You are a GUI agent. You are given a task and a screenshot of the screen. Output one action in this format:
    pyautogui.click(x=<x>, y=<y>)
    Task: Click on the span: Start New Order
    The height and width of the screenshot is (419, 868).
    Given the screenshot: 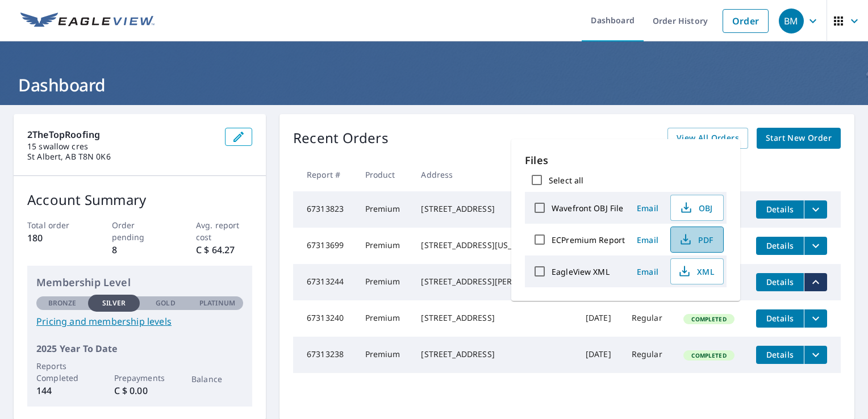 What is the action you would take?
    pyautogui.click(x=798, y=138)
    